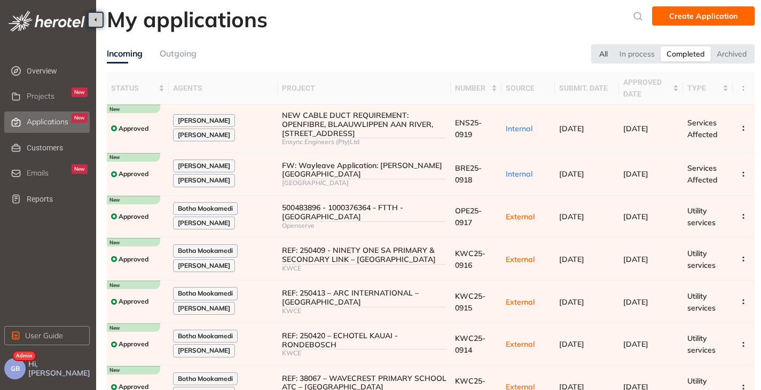  What do you see at coordinates (133, 88) in the screenshot?
I see `span: status` at bounding box center [133, 88].